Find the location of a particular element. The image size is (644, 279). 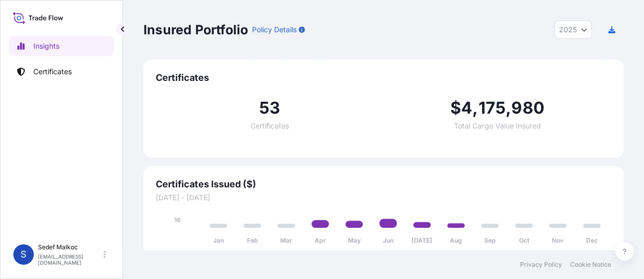

span: 980 is located at coordinates (528, 108).